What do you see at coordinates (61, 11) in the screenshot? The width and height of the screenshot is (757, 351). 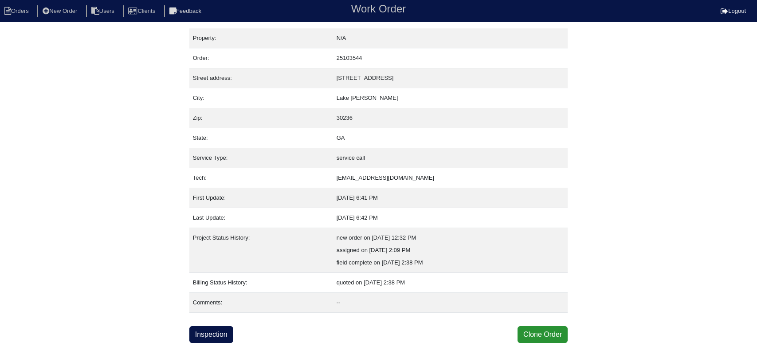 I see `li: New Order` at bounding box center [61, 11].